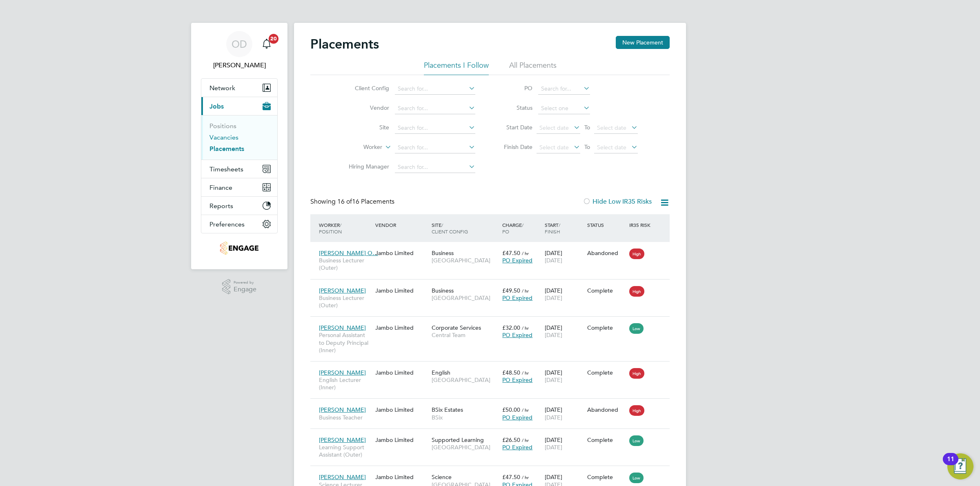  I want to click on li: All Placements, so click(533, 68).